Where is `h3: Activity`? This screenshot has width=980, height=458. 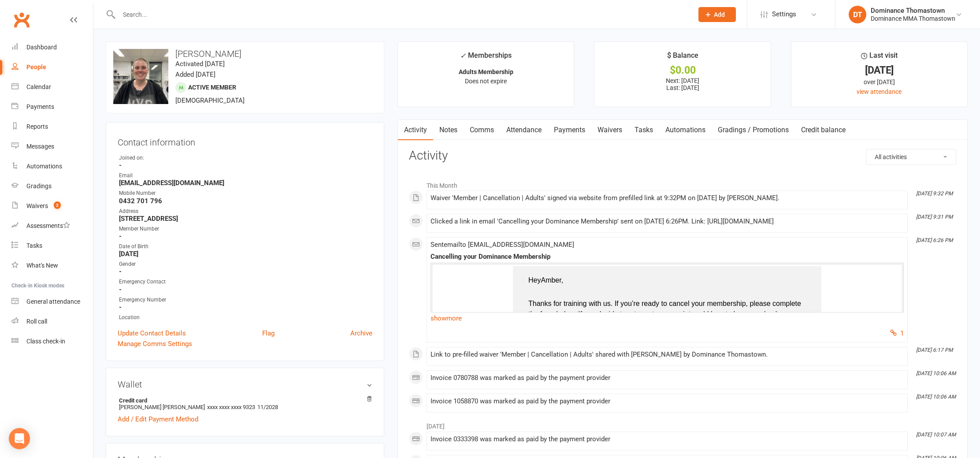 h3: Activity is located at coordinates (682, 156).